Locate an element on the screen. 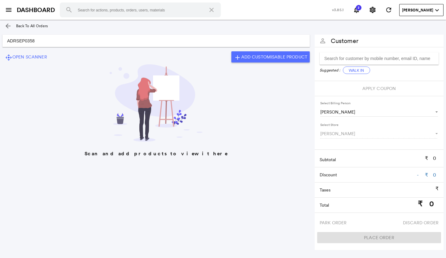  h5: Scan and add products to view it here is located at coordinates (156, 154).